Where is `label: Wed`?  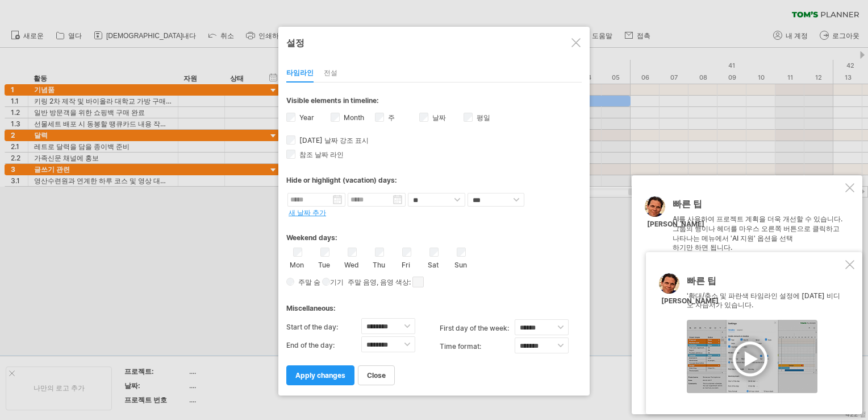 label: Wed is located at coordinates (351, 263).